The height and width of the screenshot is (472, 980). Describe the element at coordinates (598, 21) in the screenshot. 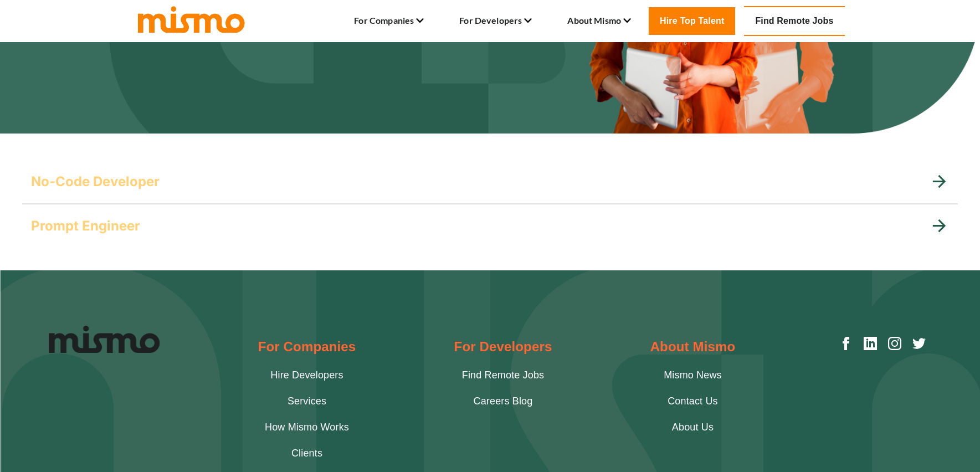

I see `li: About Mismo` at that location.